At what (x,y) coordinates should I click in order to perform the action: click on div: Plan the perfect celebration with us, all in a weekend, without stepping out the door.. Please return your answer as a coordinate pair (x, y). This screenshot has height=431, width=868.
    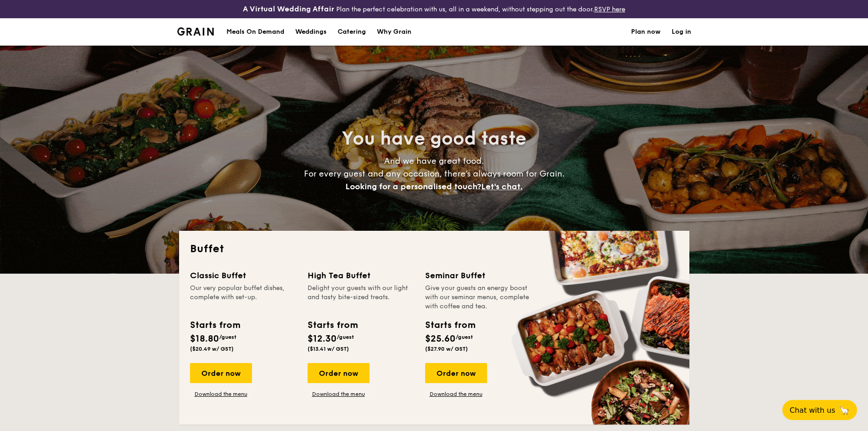
    Looking at the image, I should click on (434, 9).